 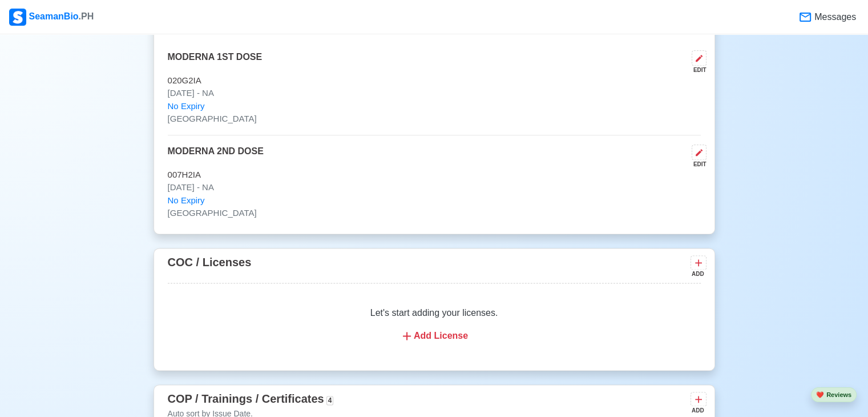 I want to click on p: MODERNA 2ND DOSE, so click(x=216, y=156).